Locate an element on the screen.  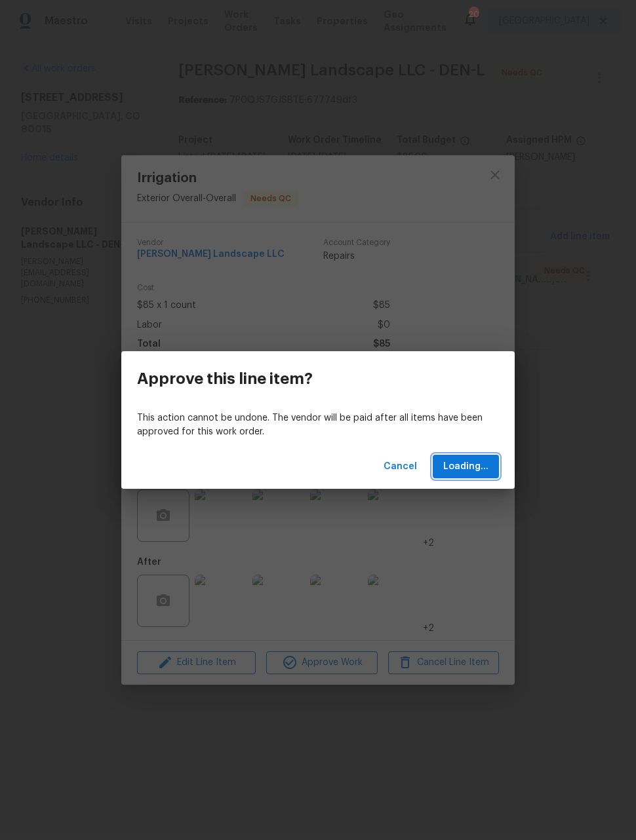
button: Cancel is located at coordinates (400, 466).